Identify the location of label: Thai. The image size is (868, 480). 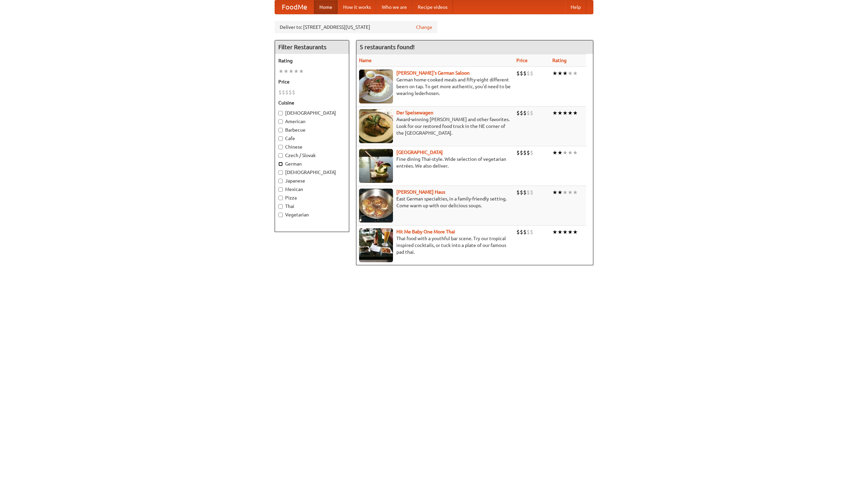
(312, 206).